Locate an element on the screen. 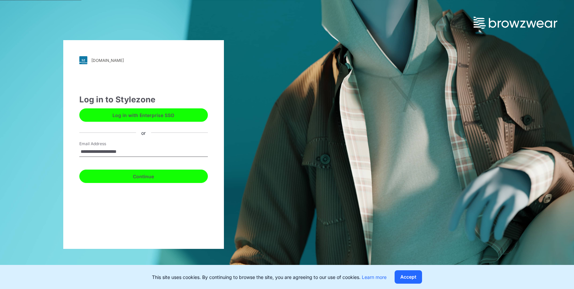  a: Learn more is located at coordinates (374, 277).